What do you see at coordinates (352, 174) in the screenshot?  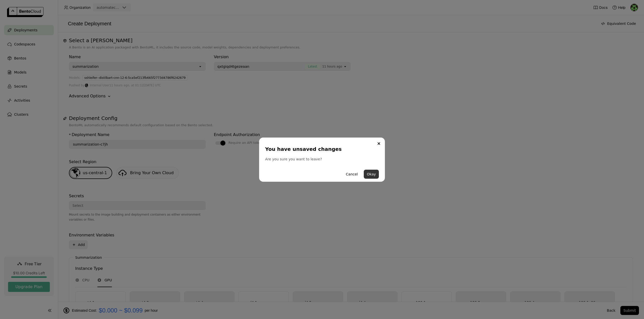 I see `button: Cancel` at bounding box center [352, 174].